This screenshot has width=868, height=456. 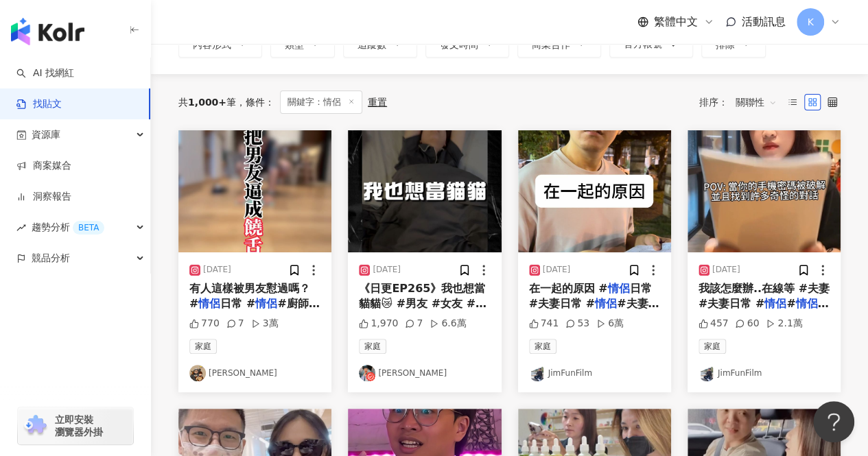 What do you see at coordinates (742, 103) in the screenshot?
I see `div: 排序：` at bounding box center [742, 103].